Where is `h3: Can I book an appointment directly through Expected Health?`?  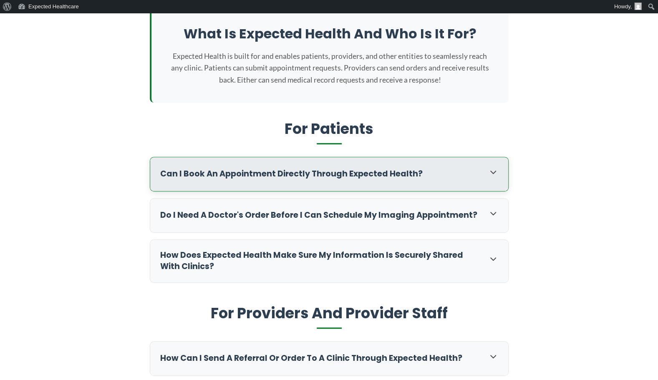 h3: Can I book an appointment directly through Expected Health? is located at coordinates (320, 174).